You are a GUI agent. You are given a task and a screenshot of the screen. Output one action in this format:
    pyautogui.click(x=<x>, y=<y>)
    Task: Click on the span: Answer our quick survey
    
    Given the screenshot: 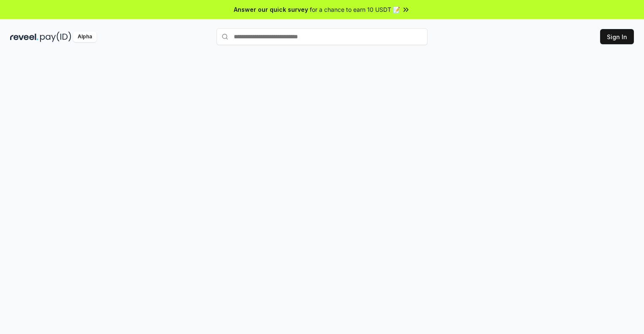 What is the action you would take?
    pyautogui.click(x=271, y=9)
    